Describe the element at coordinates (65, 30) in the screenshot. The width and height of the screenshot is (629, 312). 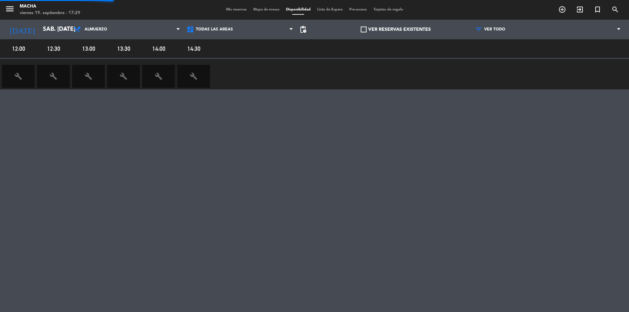
I see `i: arrow_drop_down` at that location.